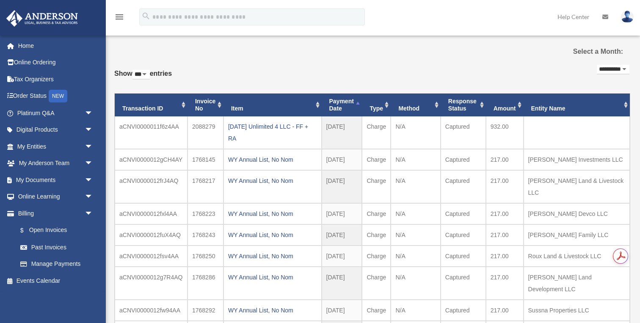  I want to click on td: 1768243, so click(205, 235).